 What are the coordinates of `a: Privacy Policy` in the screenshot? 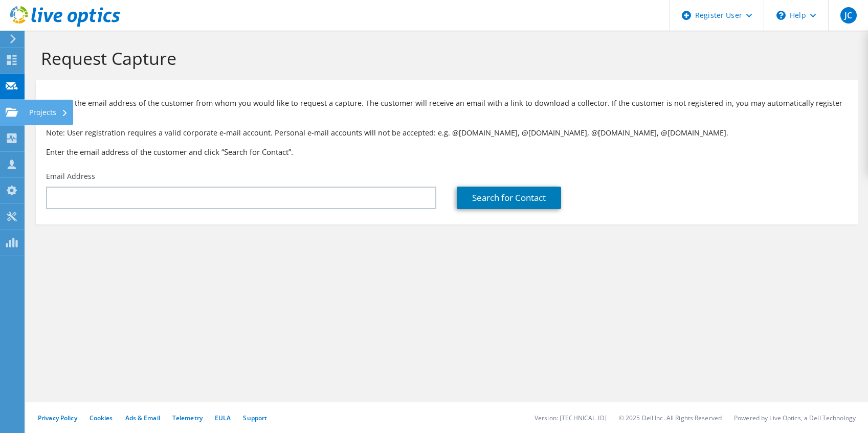 It's located at (57, 418).